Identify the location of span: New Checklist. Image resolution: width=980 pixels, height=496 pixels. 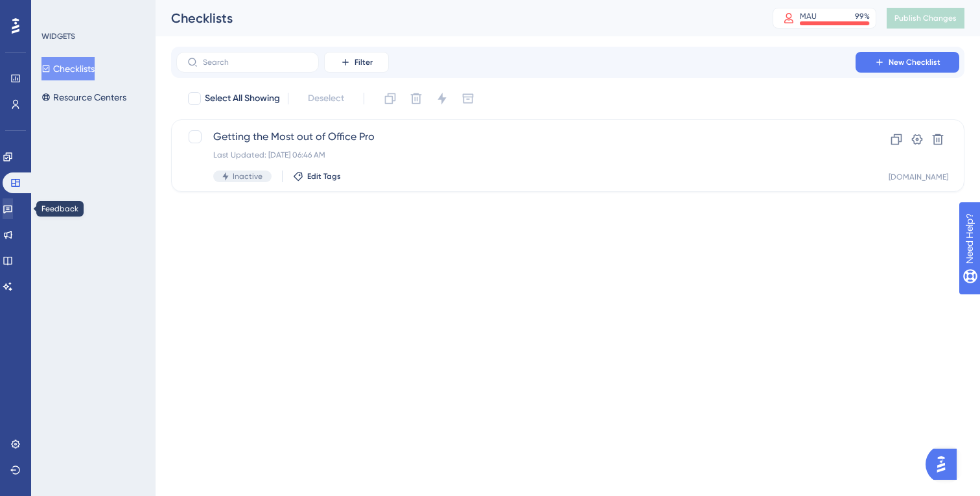
(914, 62).